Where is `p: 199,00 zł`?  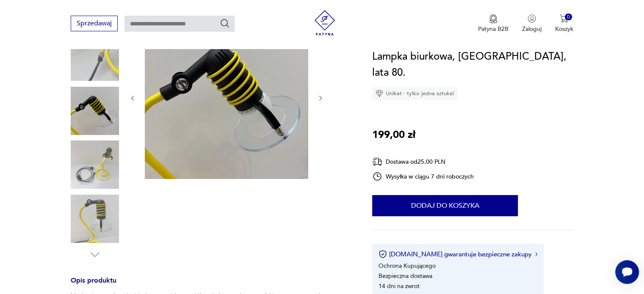 p: 199,00 zł is located at coordinates (394, 135).